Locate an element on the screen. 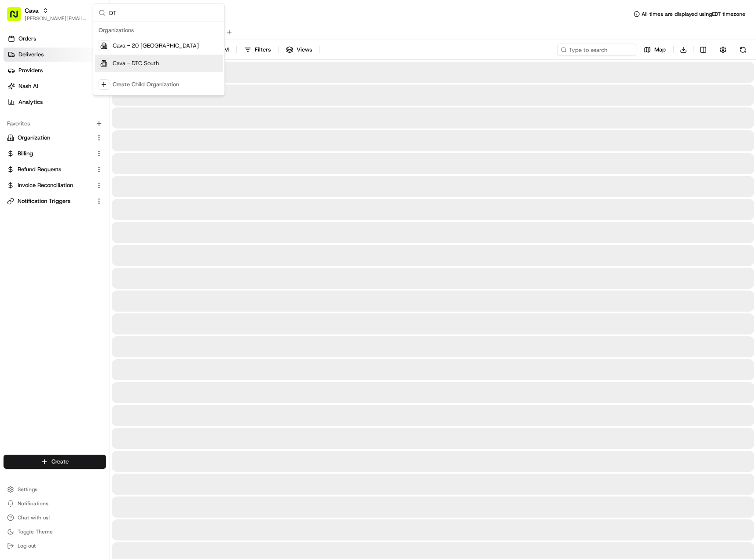 This screenshot has height=559, width=756. button: Filters is located at coordinates (258, 50).